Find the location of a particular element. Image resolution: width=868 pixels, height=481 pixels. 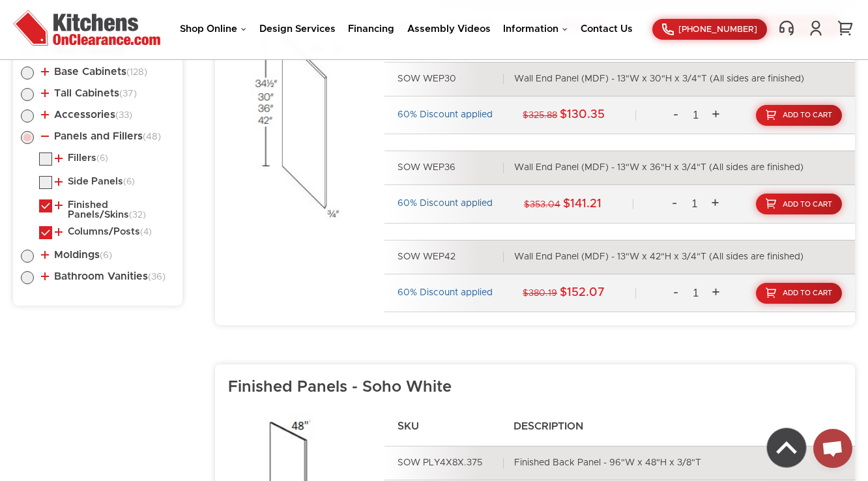

h3: Finished Panels - Soho White is located at coordinates (541, 387).